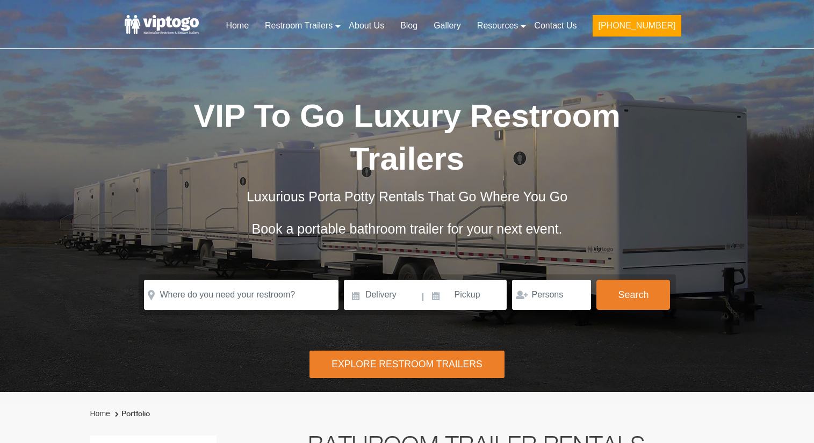  Describe the element at coordinates (407, 197) in the screenshot. I see `span: Luxurious Porta Potty Rentals That Go Where You Go` at that location.